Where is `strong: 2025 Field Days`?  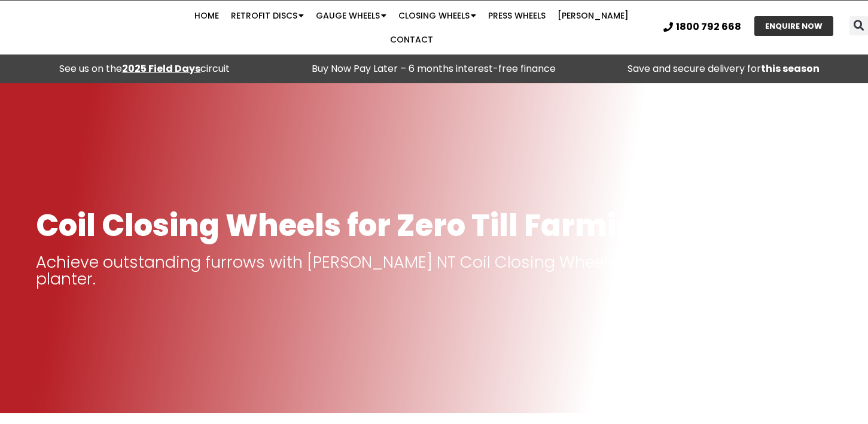
strong: 2025 Field Days is located at coordinates (161, 68).